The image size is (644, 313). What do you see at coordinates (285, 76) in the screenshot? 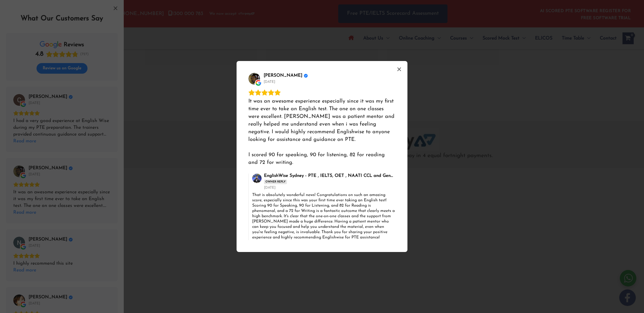
I see `a: Review by Arvin Durgapersad` at bounding box center [285, 76].